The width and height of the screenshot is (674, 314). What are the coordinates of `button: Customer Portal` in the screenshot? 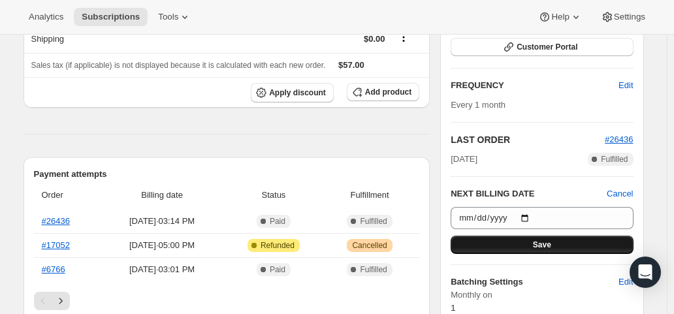 It's located at (541, 47).